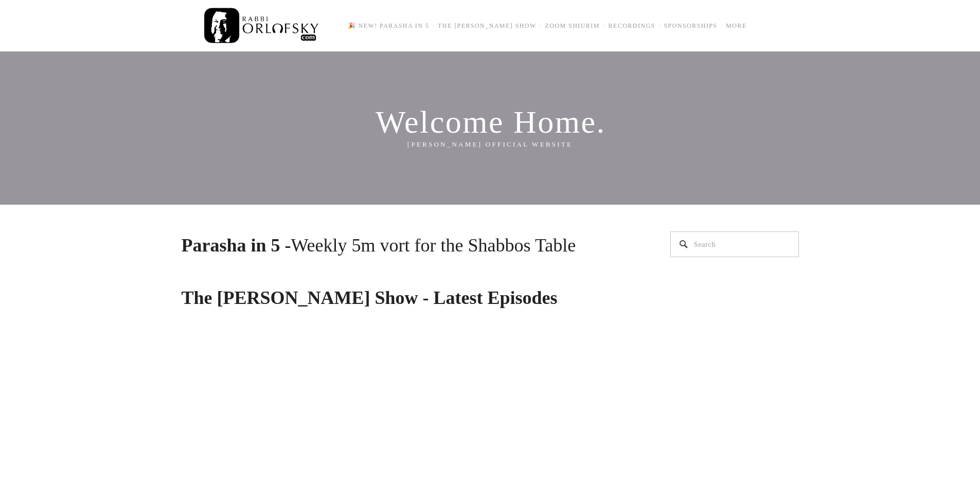  Describe the element at coordinates (491, 122) in the screenshot. I see `h1: Welcome Home.` at that location.